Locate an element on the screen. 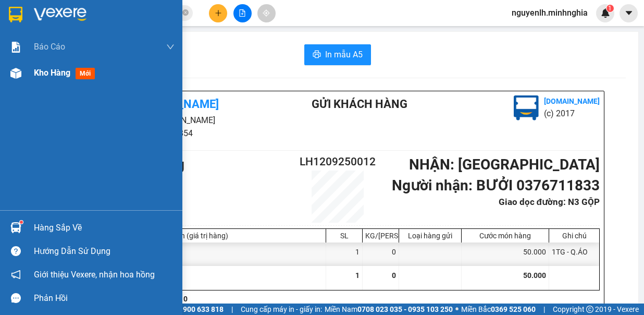 The height and width of the screenshot is (315, 644). strong: 1900 633 818 is located at coordinates (201, 310).